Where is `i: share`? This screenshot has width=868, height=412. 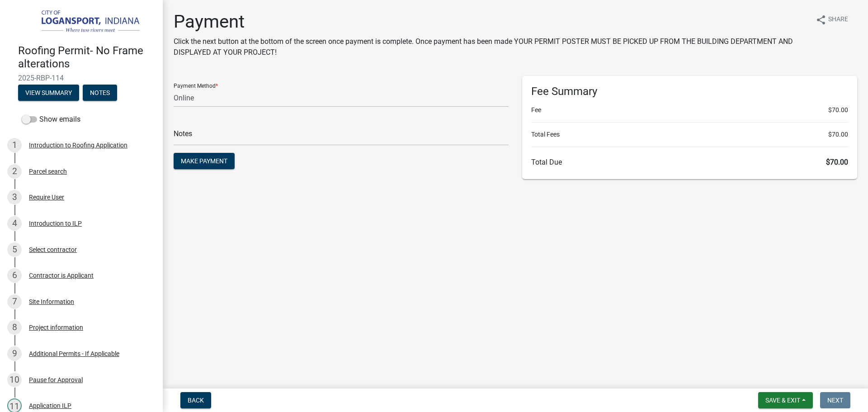 i: share is located at coordinates (821, 20).